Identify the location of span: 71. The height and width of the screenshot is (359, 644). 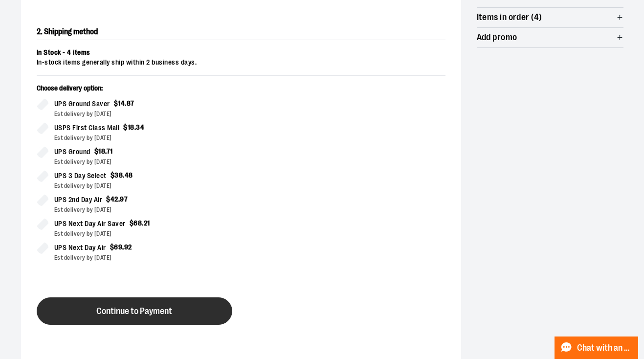
(110, 151).